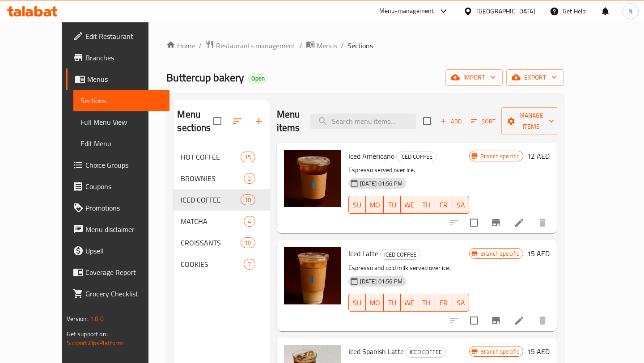 The width and height of the screenshot is (644, 363). What do you see at coordinates (118, 251) in the screenshot?
I see `a: Upsell` at bounding box center [118, 251].